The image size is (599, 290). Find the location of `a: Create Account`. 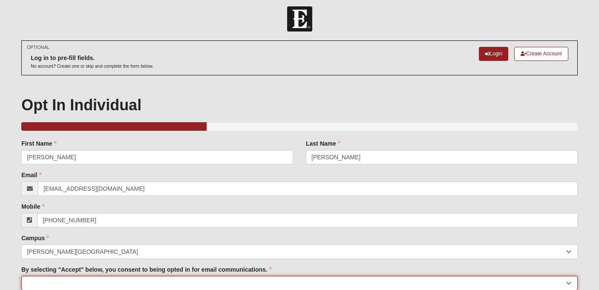

a: Create Account is located at coordinates (541, 54).